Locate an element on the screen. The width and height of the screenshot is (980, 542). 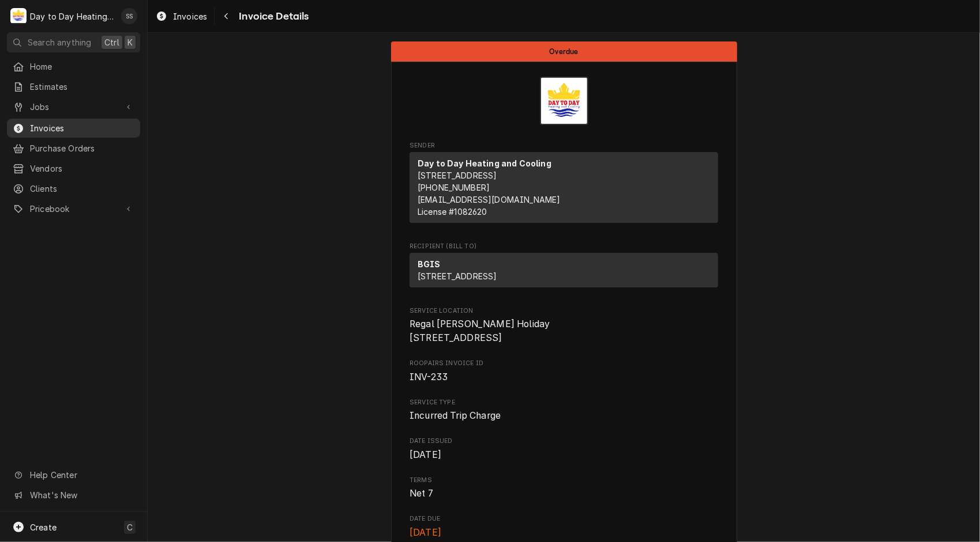
span: Create is located at coordinates (43, 527).